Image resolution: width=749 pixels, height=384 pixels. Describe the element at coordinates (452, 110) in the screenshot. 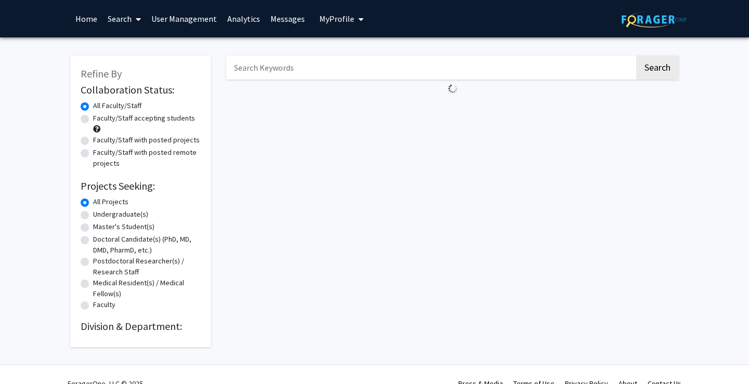

I see `nav: Page navigation` at that location.